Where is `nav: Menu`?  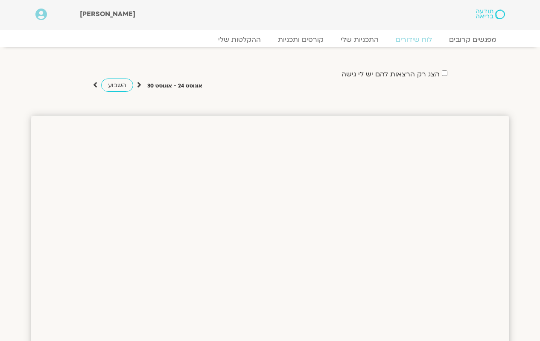 nav: Menu is located at coordinates (270, 40).